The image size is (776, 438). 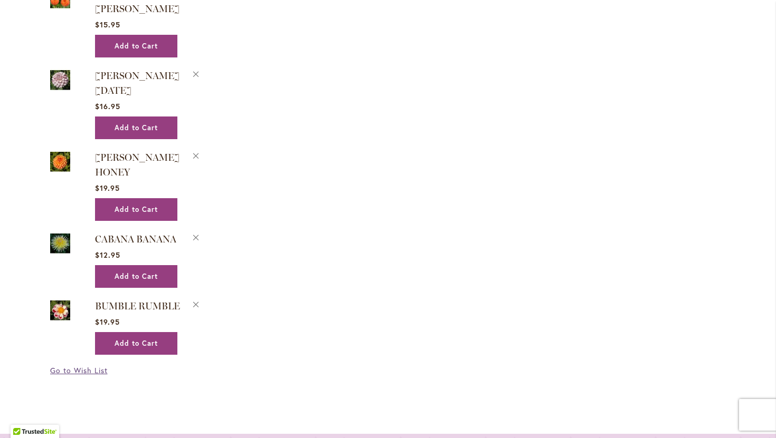 I want to click on span: $12.95, so click(x=108, y=255).